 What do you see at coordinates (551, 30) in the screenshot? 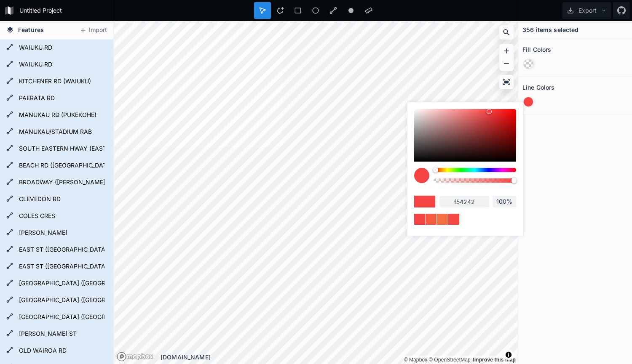
I see `h4: 356 items selected` at bounding box center [551, 30].